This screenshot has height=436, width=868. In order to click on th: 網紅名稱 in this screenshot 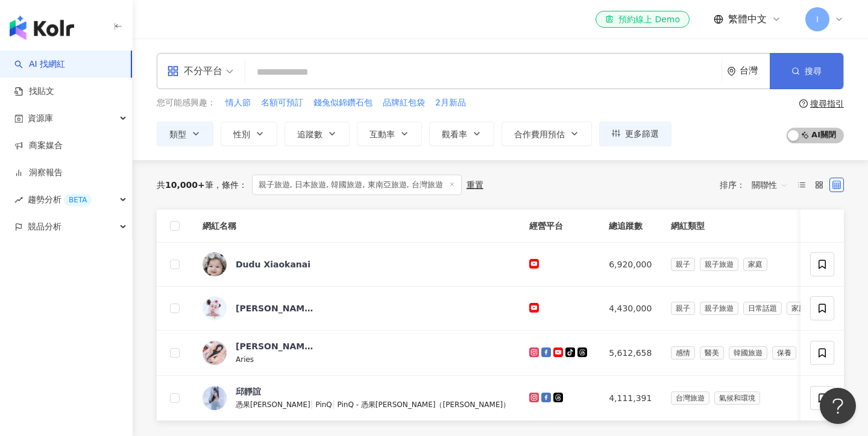, I will do `click(356, 226)`.